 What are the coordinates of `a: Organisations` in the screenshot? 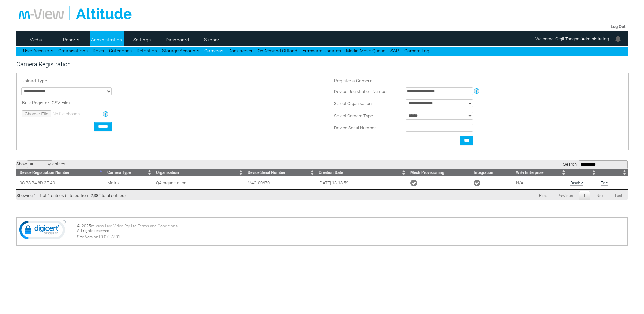 It's located at (73, 50).